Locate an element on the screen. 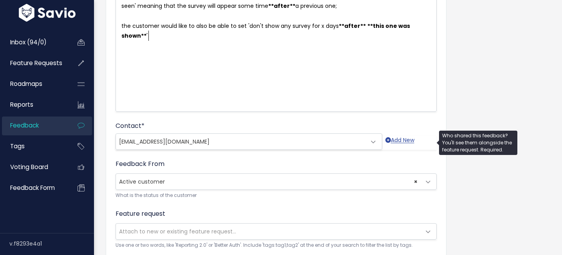  span: Roadmaps is located at coordinates (26, 83).